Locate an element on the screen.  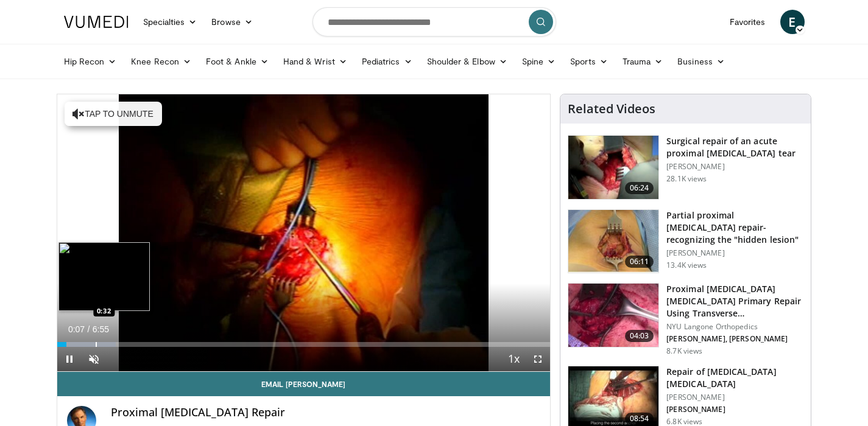
video-js: Video Player is located at coordinates (304, 233).